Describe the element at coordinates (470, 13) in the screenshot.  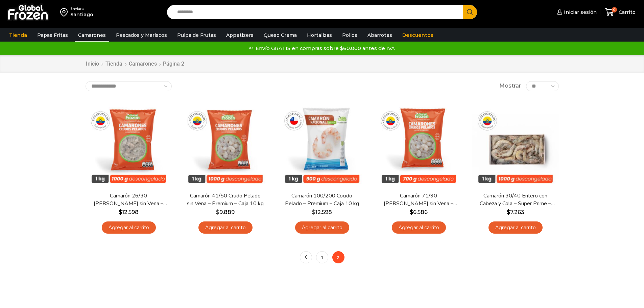
I see `button: Search button` at that location.